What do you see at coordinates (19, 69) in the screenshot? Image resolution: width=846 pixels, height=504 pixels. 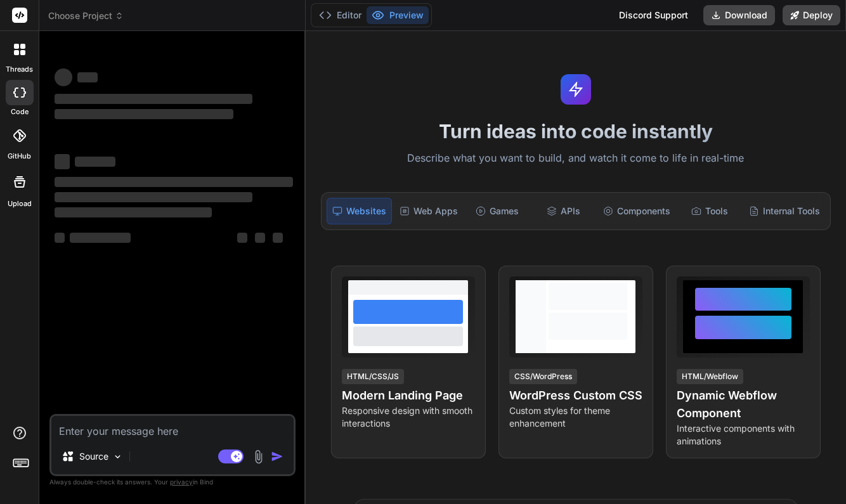 I see `label: threads` at bounding box center [19, 69].